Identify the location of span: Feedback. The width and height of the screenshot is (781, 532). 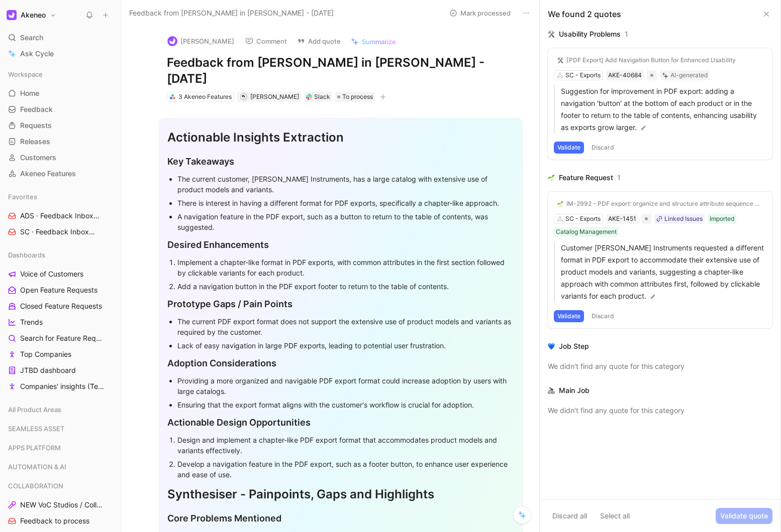
(36, 110).